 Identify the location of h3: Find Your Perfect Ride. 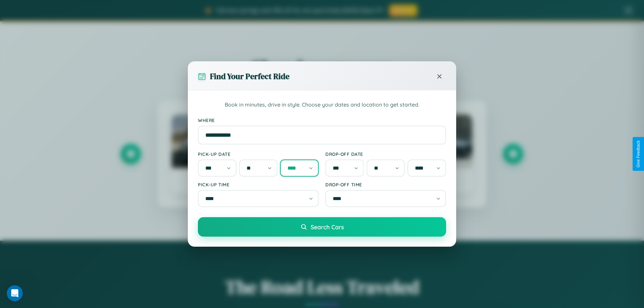
(249, 76).